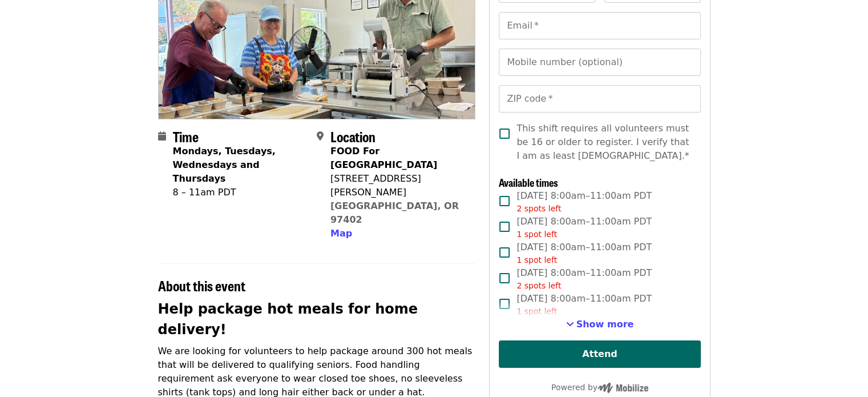 Image resolution: width=868 pixels, height=397 pixels. What do you see at coordinates (224, 164) in the screenshot?
I see `strong: Mondays, Tuesdays, Wednesdays and Thursdays` at bounding box center [224, 164].